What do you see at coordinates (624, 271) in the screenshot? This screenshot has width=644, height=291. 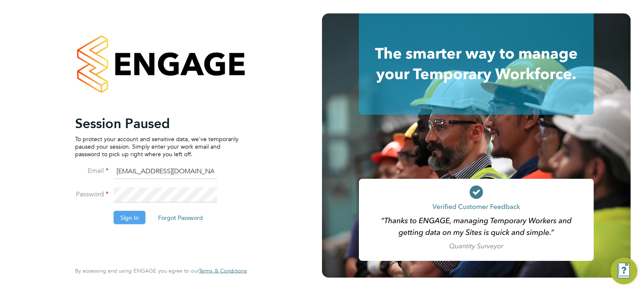 I see `button: Engage Resource Center` at bounding box center [624, 271].